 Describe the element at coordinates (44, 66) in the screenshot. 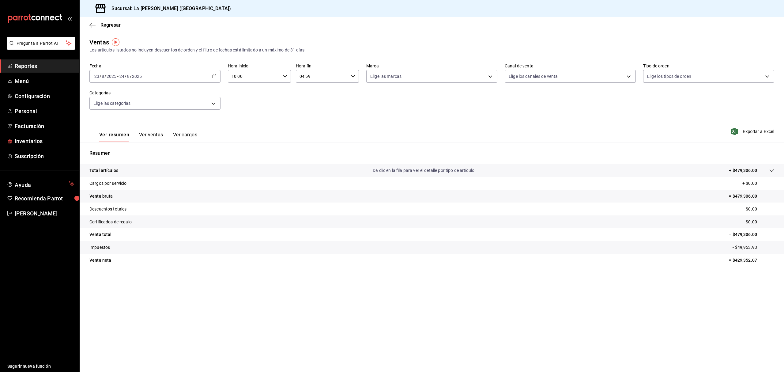

I see `span: Reportes` at that location.